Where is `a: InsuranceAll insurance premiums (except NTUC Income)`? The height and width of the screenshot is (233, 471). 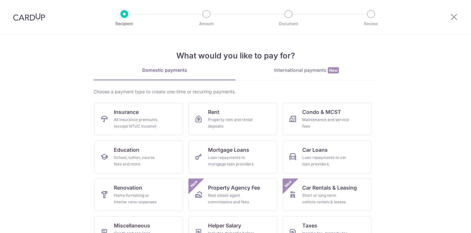
a: InsuranceAll insurance premiums (except NTUC Income) is located at coordinates (139, 119).